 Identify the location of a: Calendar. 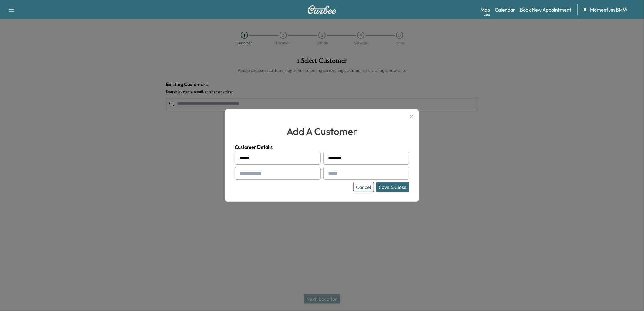
(505, 10).